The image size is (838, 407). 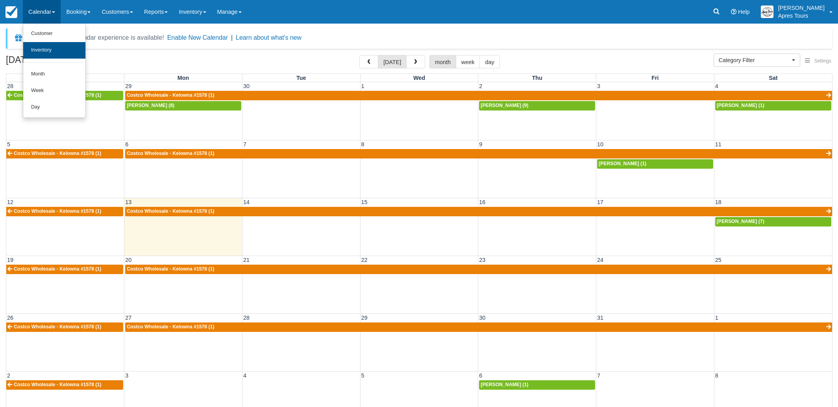 What do you see at coordinates (10, 260) in the screenshot?
I see `span: 19` at bounding box center [10, 260].